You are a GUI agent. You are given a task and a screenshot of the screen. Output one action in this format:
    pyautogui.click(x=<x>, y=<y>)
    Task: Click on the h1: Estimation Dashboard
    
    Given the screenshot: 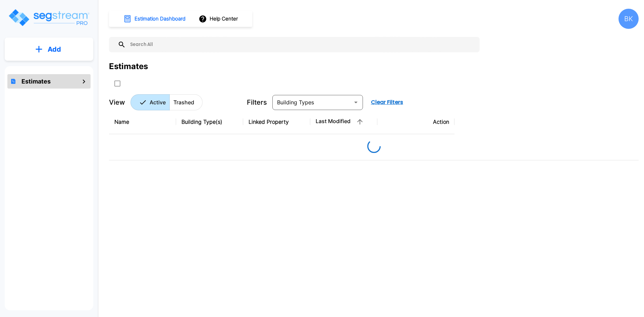 What is the action you would take?
    pyautogui.click(x=160, y=19)
    